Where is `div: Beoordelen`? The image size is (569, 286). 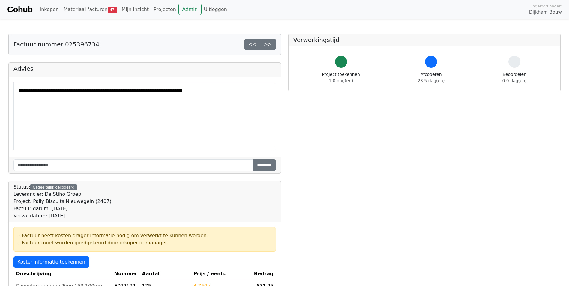
div: Beoordelen is located at coordinates (515, 78).